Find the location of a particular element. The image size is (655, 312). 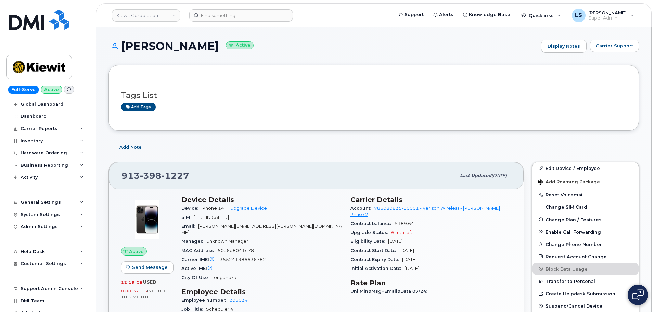

span: Unl Min&Msg+Email&Data 07/24 is located at coordinates (390, 291).